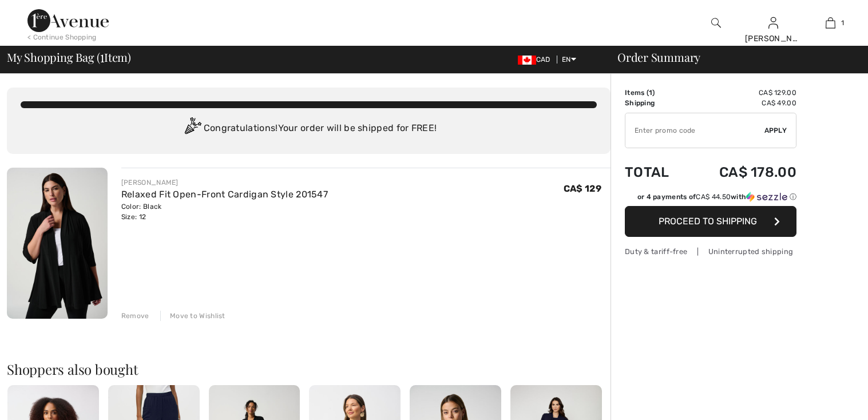 This screenshot has height=420, width=868. Describe the element at coordinates (773, 23) in the screenshot. I see `img: My Info` at that location.